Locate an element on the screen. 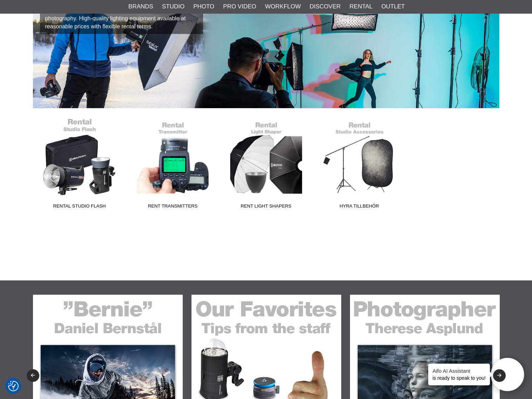  a: Pro Video is located at coordinates (239, 7).